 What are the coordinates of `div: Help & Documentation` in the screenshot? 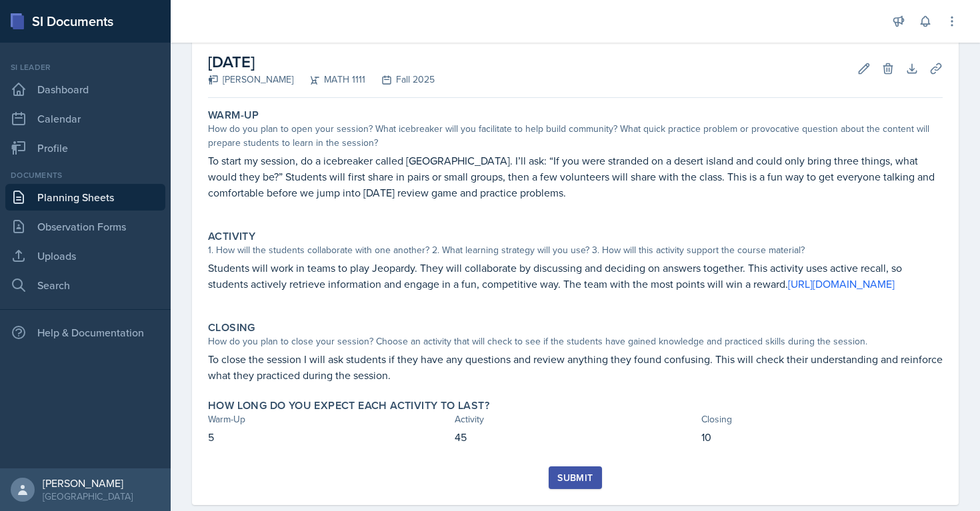 It's located at (85, 333).